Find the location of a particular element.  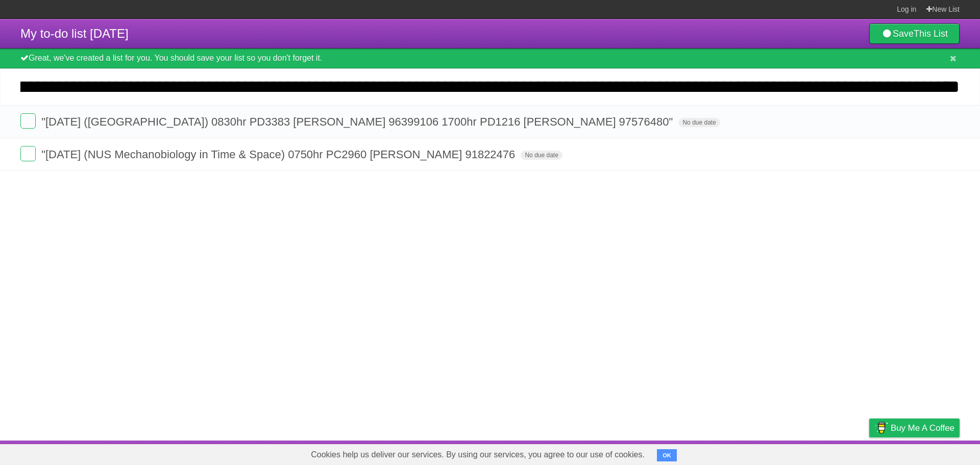

a: SaveThis List is located at coordinates (914, 34).